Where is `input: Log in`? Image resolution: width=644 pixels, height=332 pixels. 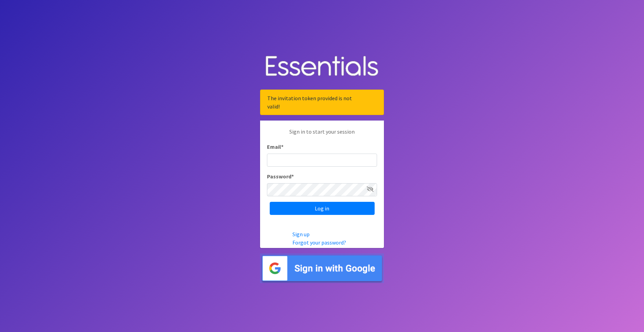
input: Log in is located at coordinates (322, 208).